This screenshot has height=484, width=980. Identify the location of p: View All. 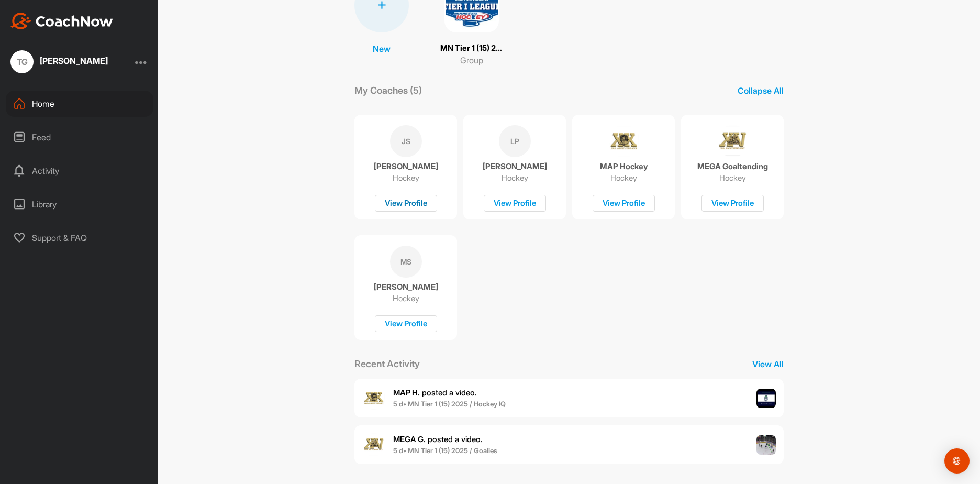
(767, 364).